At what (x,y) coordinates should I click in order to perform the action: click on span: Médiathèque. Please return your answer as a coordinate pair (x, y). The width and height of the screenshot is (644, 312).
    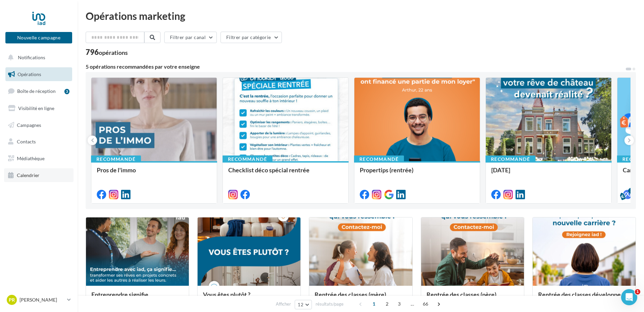
    Looking at the image, I should click on (31, 158).